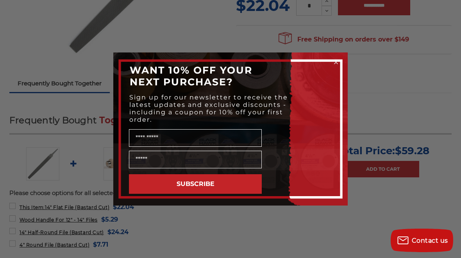 This screenshot has height=258, width=461. Describe the element at coordinates (191, 76) in the screenshot. I see `span: WANT 10% OFF YOUR NEXT PURCHASE?` at that location.